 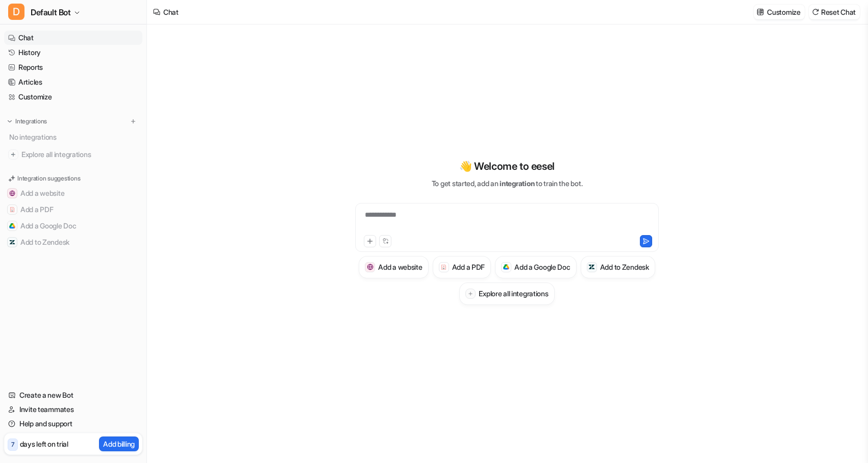 What do you see at coordinates (31, 122) in the screenshot?
I see `p: Integrations` at bounding box center [31, 122].